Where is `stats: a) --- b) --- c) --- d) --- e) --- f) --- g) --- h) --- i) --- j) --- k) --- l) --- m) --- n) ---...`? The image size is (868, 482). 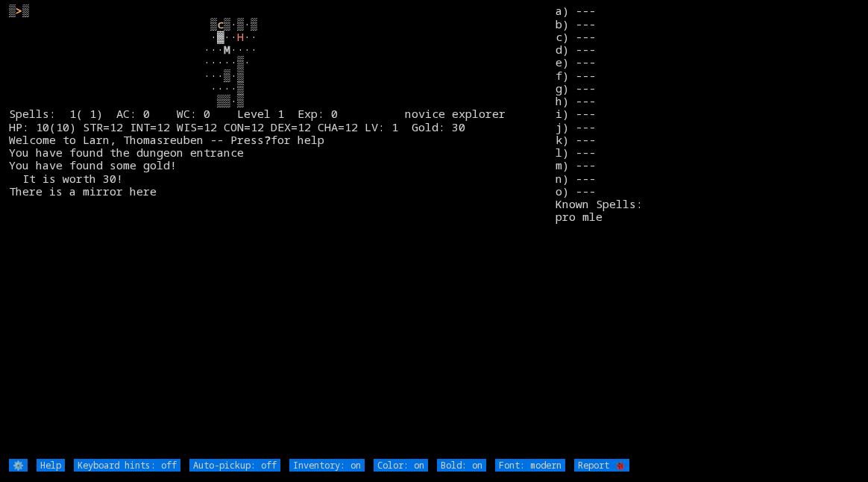
stats: a) --- b) --- c) --- d) --- e) --- f) --- g) --- h) --- i) --- j) --- k) --- l) --- m) --- n) ---... is located at coordinates (707, 230).